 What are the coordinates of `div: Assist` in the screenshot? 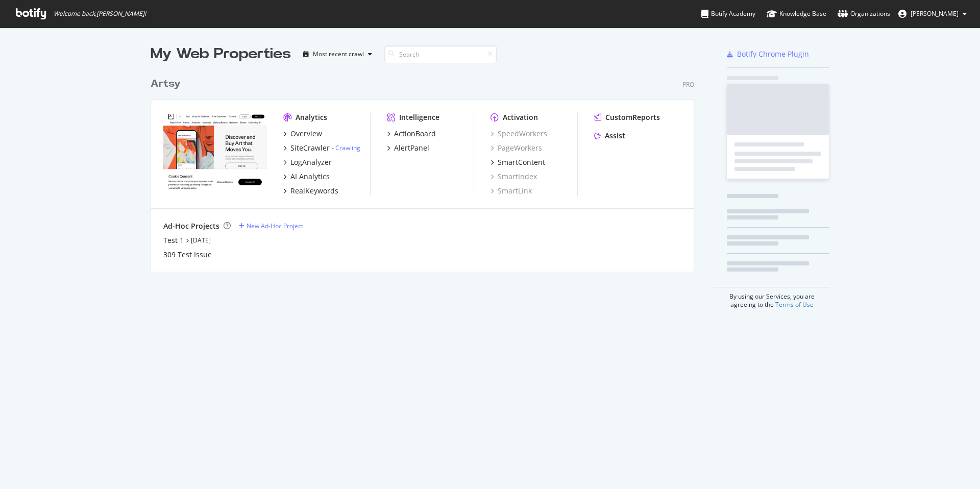 It's located at (616, 136).